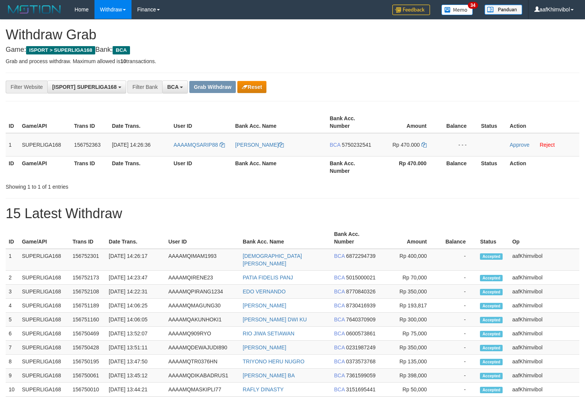  Describe the element at coordinates (273, 361) in the screenshot. I see `a: TRIYONO HERU NUGRO` at that location.